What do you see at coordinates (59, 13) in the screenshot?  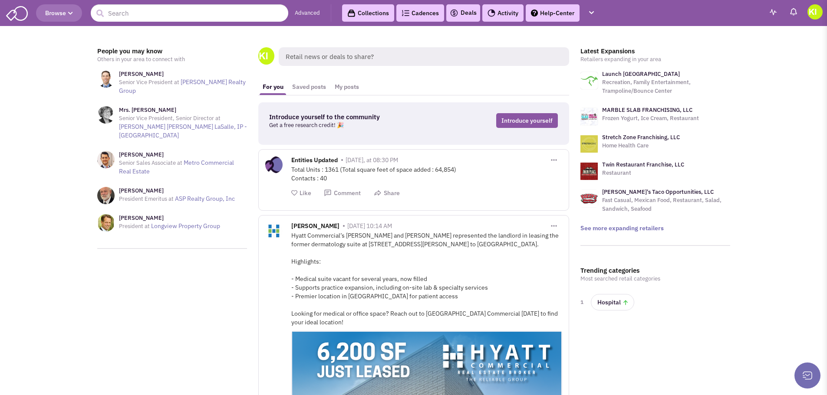 I see `button: Browse` at bounding box center [59, 13].